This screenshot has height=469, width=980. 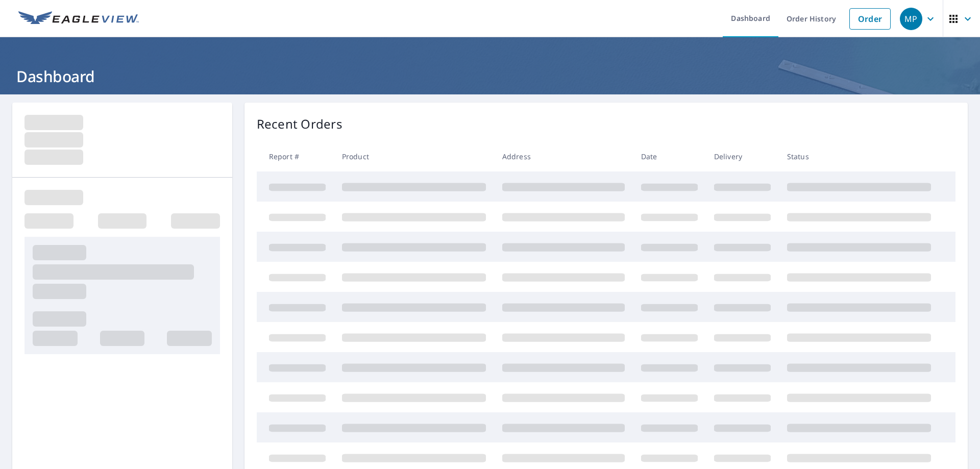 What do you see at coordinates (563, 156) in the screenshot?
I see `th: Address` at bounding box center [563, 156].